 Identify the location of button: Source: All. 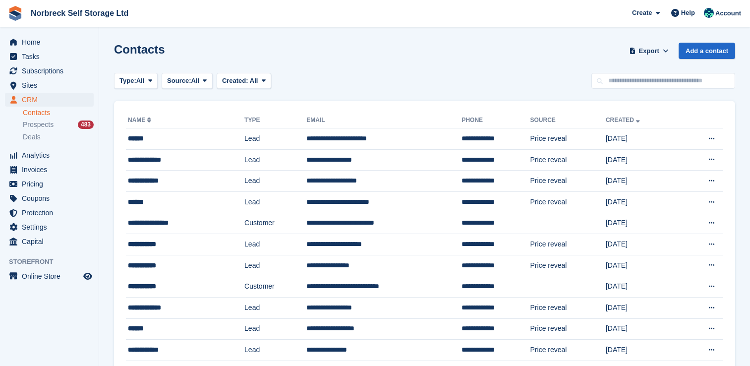
(187, 81).